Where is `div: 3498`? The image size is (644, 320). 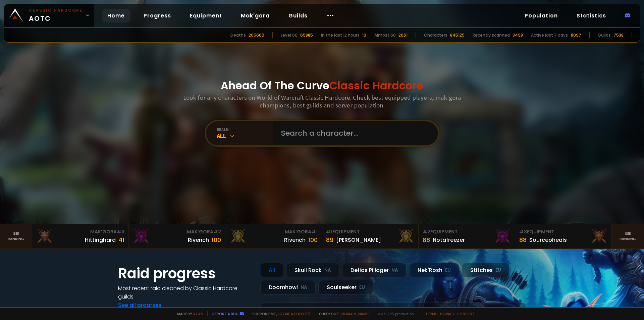 div: 3498 is located at coordinates (518, 35).